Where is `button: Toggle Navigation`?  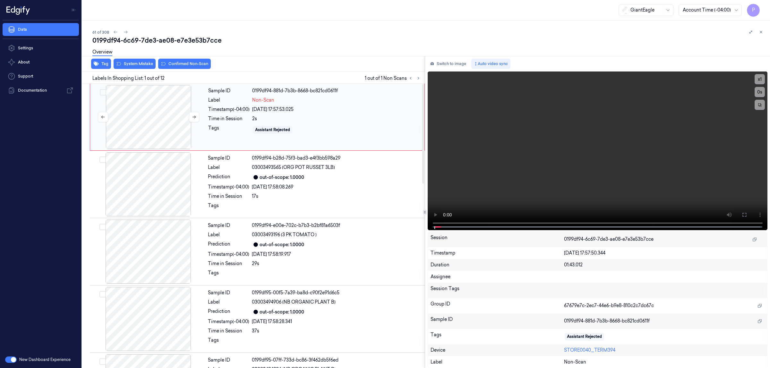
button: Toggle Navigation is located at coordinates (74, 10).